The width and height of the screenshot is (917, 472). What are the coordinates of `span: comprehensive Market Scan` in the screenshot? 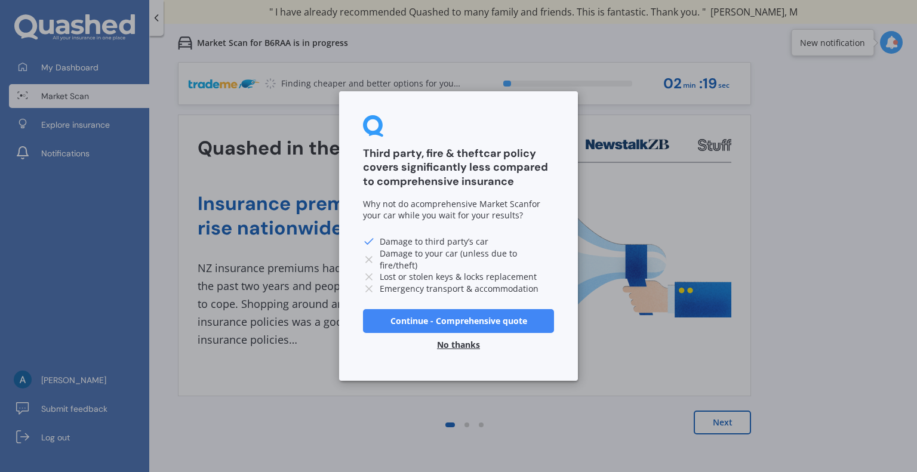 It's located at (472, 204).